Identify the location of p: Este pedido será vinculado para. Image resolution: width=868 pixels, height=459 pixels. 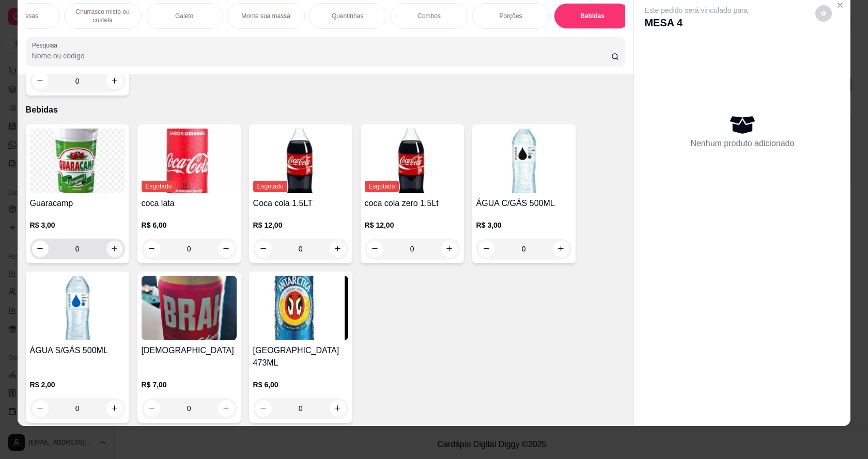
(696, 11).